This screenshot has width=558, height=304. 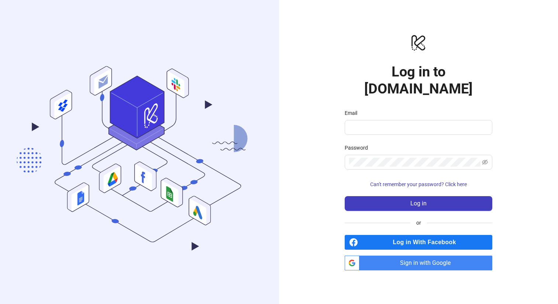 What do you see at coordinates (418, 203) in the screenshot?
I see `span: Log in` at bounding box center [418, 203].